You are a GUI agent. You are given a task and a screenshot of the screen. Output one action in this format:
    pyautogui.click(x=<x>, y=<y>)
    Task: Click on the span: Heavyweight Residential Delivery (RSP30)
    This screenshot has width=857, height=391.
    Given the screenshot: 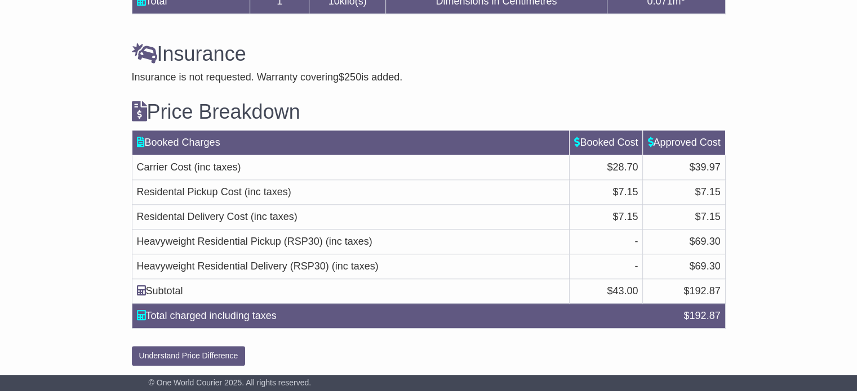 What is the action you would take?
    pyautogui.click(x=233, y=266)
    